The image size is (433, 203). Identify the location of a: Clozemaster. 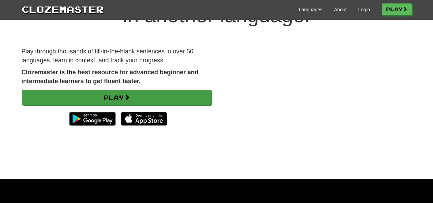
(63, 9).